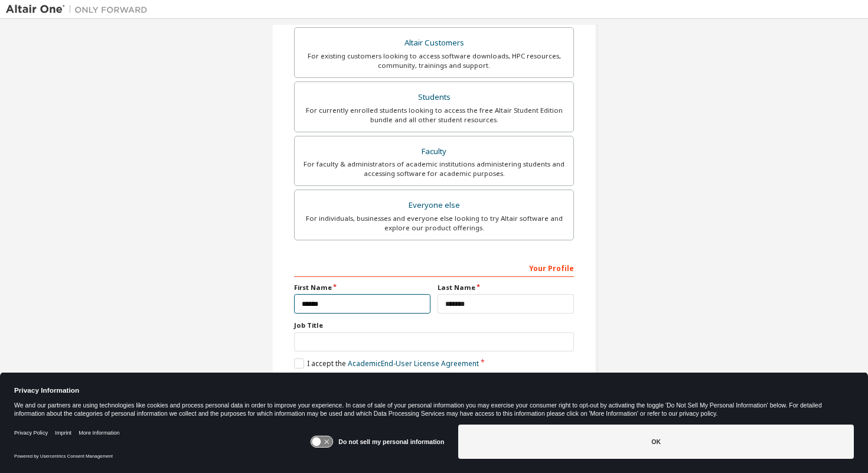  What do you see at coordinates (506, 288) in the screenshot?
I see `label: Last Name` at bounding box center [506, 288].